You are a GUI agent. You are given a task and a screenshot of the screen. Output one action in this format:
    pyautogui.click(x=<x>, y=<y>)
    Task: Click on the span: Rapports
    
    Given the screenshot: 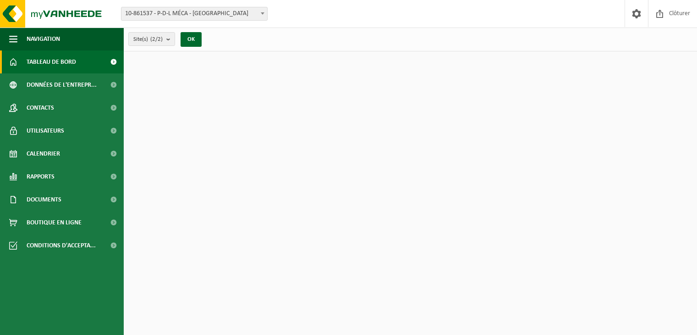 What is the action you would take?
    pyautogui.click(x=40, y=176)
    